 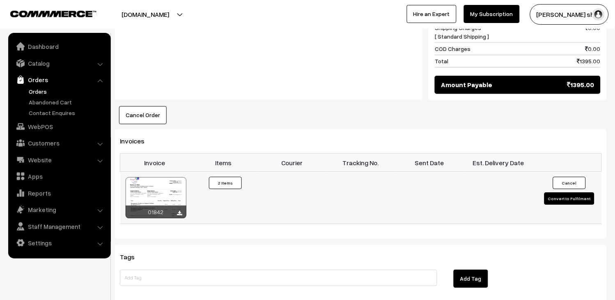 What do you see at coordinates (132, 257) in the screenshot?
I see `span: Tags` at bounding box center [132, 257].